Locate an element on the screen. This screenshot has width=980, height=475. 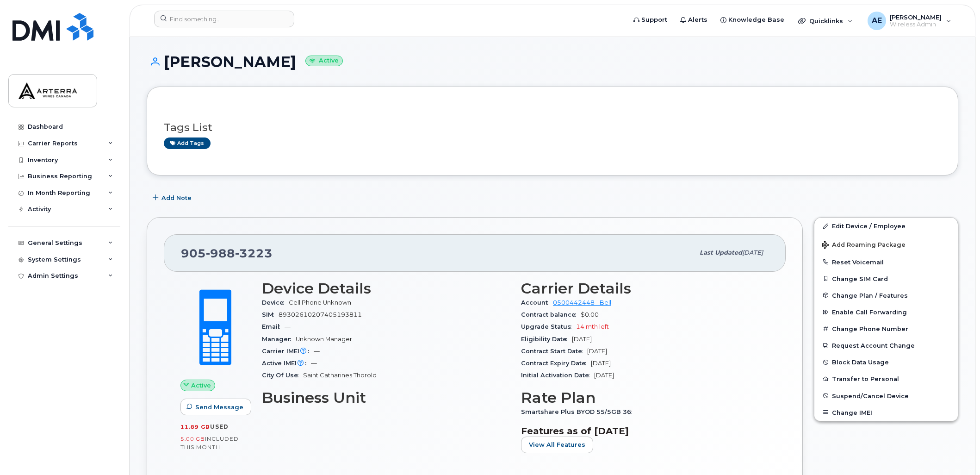
button: Enable Call Forwarding is located at coordinates (886, 312).